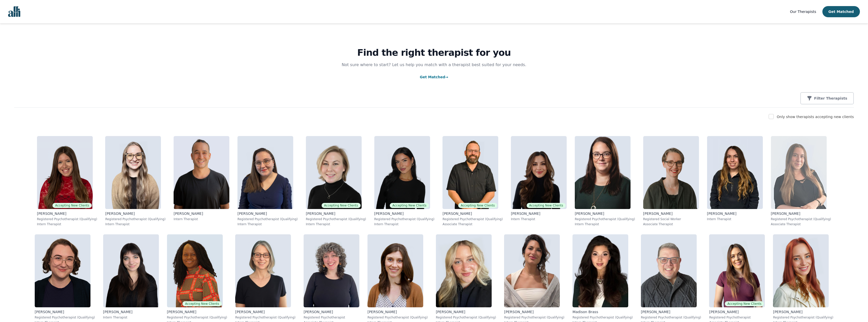  Describe the element at coordinates (63, 271) in the screenshot. I see `img: Rose_Willow` at that location.